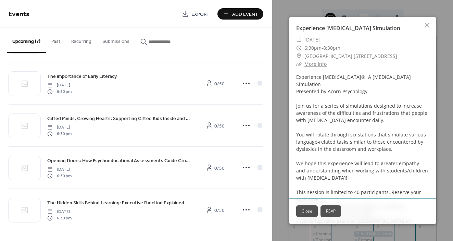 This screenshot has width=453, height=241. Describe the element at coordinates (119, 160) in the screenshot. I see `a: Opening Doors: How Psychoeducational Assessments Guide Growth` at that location.